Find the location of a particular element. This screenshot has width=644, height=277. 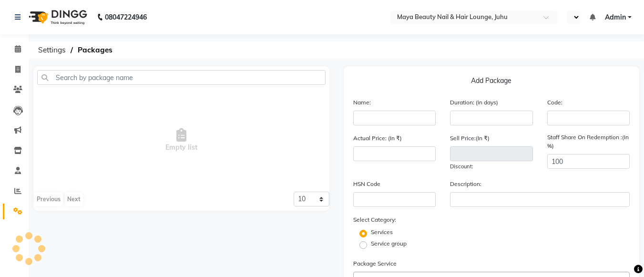

b: 08047224946 is located at coordinates (126, 17).